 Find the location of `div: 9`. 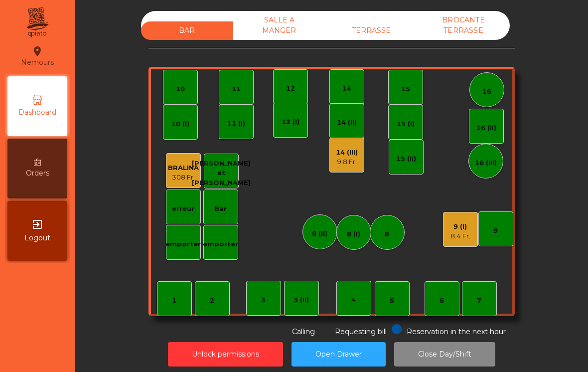

div: 9 is located at coordinates (495, 231).